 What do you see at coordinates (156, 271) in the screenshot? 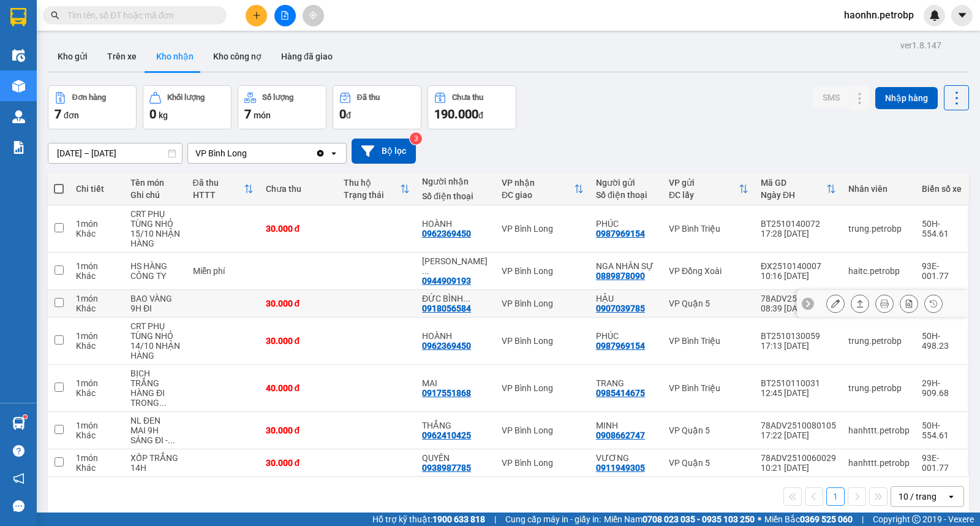
I see `div: HS HÀNG CÔNG TY` at bounding box center [156, 271].